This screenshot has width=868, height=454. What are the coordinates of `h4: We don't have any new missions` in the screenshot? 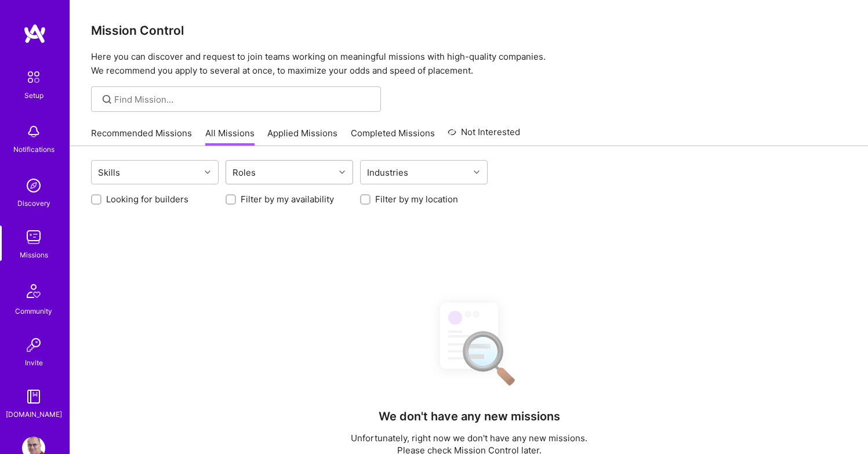 It's located at (469, 417).